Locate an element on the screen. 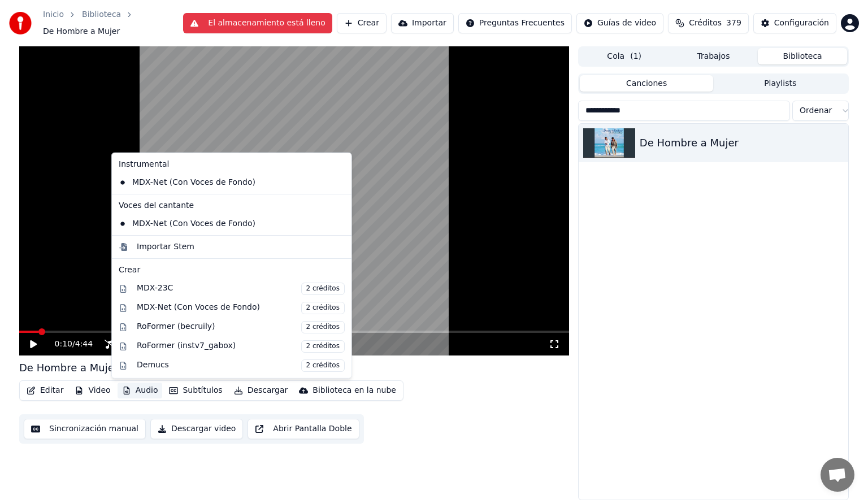  button: Preguntas Frecuentes is located at coordinates (515, 23).